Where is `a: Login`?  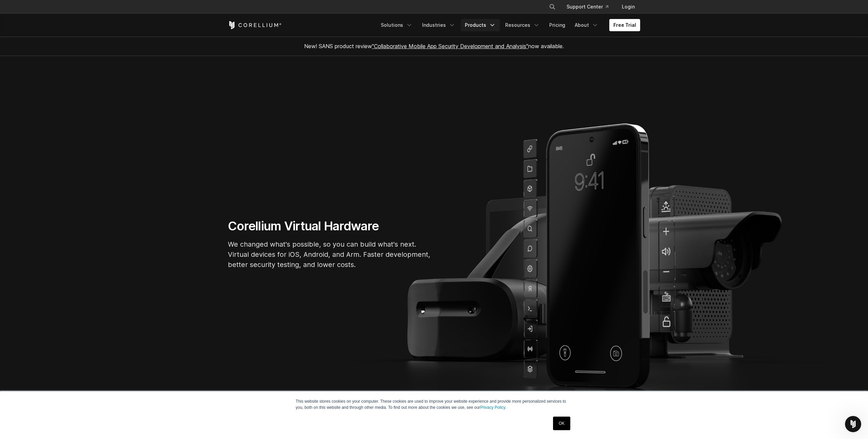 a: Login is located at coordinates (628, 7).